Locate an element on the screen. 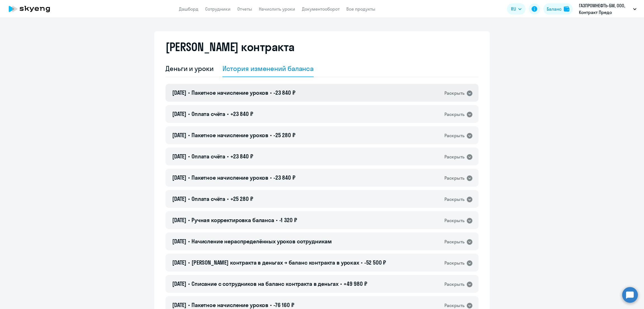 This screenshot has height=309, width=644. button: Балансbalance is located at coordinates (558, 9).